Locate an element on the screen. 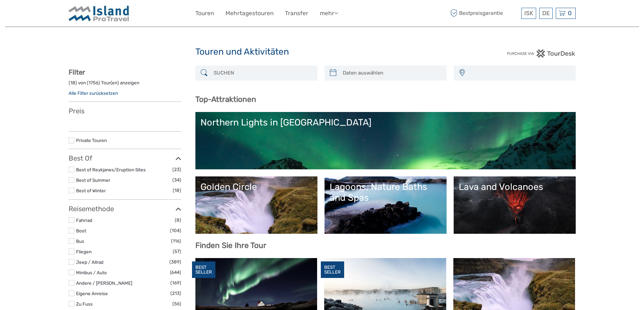  a: mehr is located at coordinates (329, 13).